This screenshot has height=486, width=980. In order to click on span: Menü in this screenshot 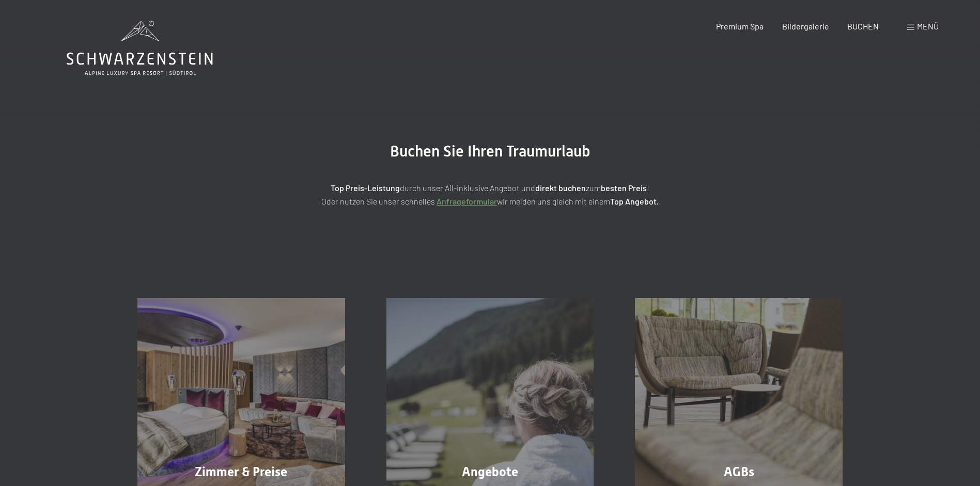, I will do `click(928, 26)`.